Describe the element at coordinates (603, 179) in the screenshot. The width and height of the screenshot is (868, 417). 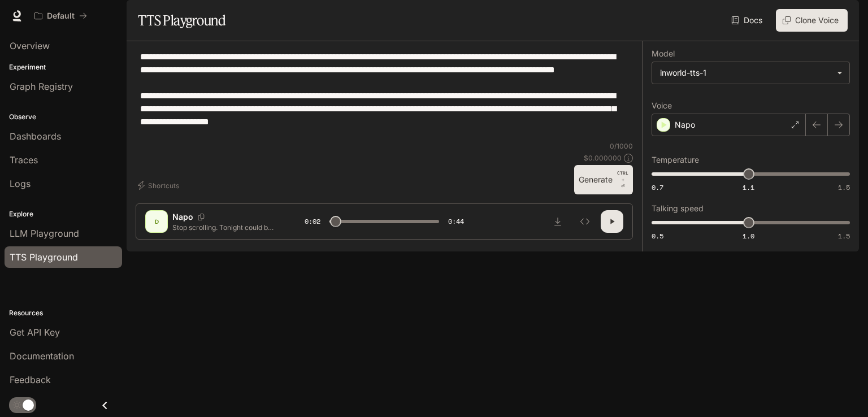
I see `button: GenerateCTRL +⏎` at that location.